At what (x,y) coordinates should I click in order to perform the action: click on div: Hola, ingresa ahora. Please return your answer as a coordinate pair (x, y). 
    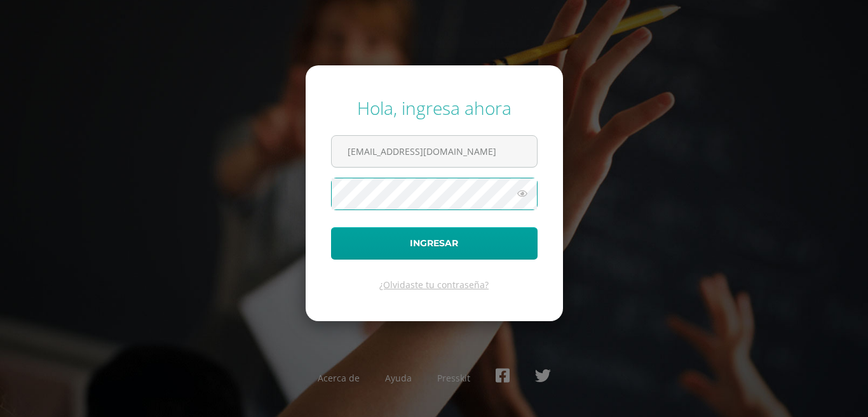
    Looking at the image, I should click on (434, 108).